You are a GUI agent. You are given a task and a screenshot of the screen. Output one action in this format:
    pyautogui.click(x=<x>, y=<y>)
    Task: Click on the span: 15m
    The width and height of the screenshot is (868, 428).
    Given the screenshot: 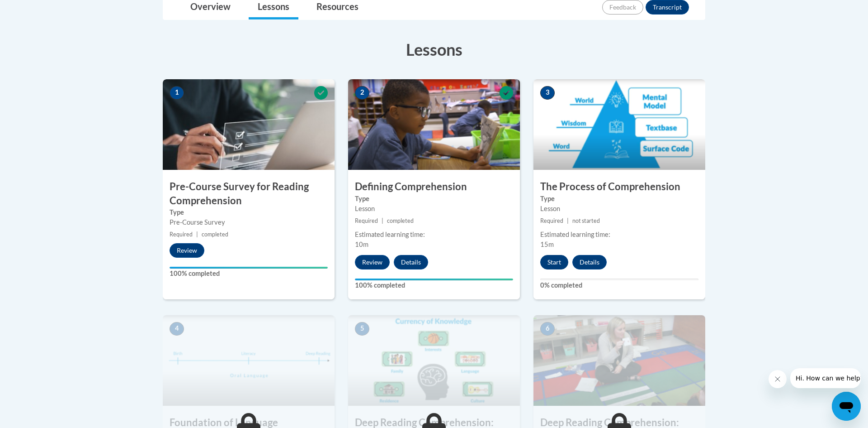 What is the action you would take?
    pyautogui.click(x=547, y=244)
    